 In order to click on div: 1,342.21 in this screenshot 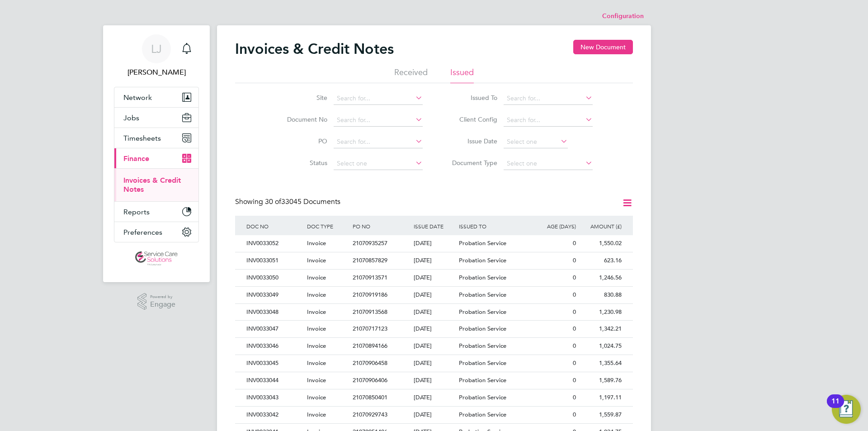, I will do `click(601, 329)`.